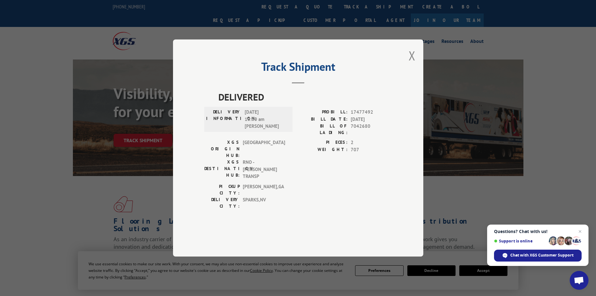 Image resolution: width=596 pixels, height=296 pixels. What do you see at coordinates (371, 142) in the screenshot?
I see `span: 2` at bounding box center [371, 142].